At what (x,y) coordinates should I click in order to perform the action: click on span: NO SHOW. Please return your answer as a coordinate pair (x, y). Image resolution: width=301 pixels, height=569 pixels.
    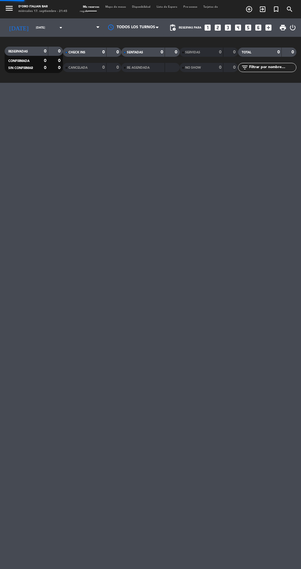
    Looking at the image, I should click on (193, 68).